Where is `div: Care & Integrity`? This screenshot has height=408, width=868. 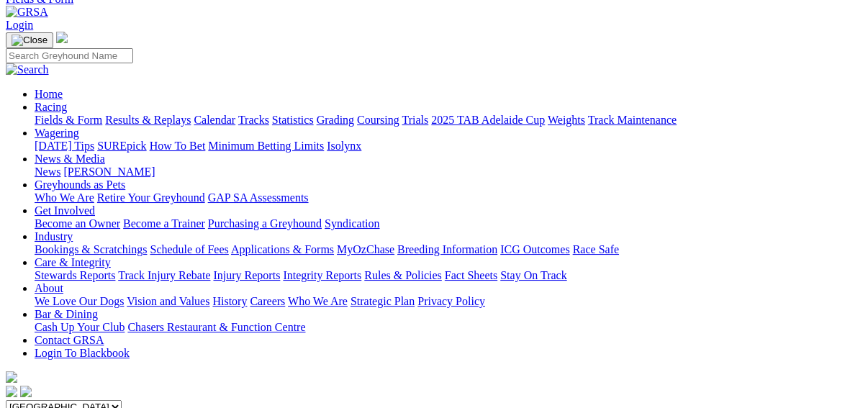
div: Care & Integrity is located at coordinates (448, 276).